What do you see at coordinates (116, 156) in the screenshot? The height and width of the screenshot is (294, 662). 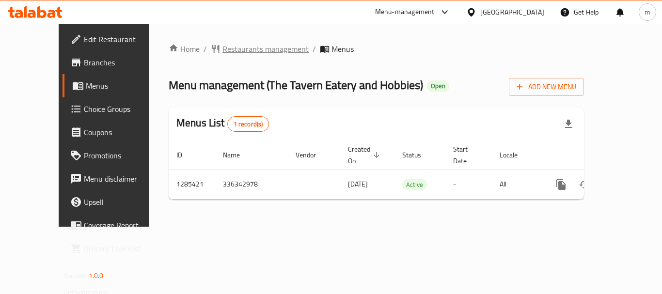 I see `a: Promotions` at bounding box center [116, 156].